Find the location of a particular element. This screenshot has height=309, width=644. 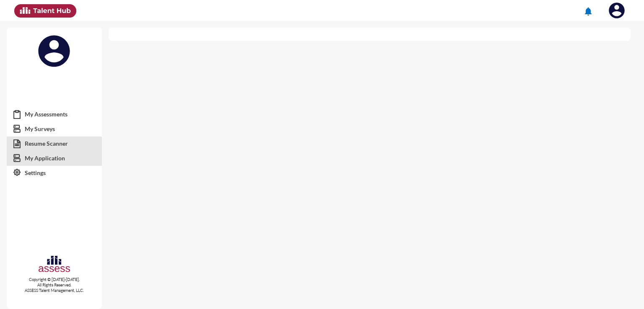

button: My Surveys is located at coordinates (54, 129).